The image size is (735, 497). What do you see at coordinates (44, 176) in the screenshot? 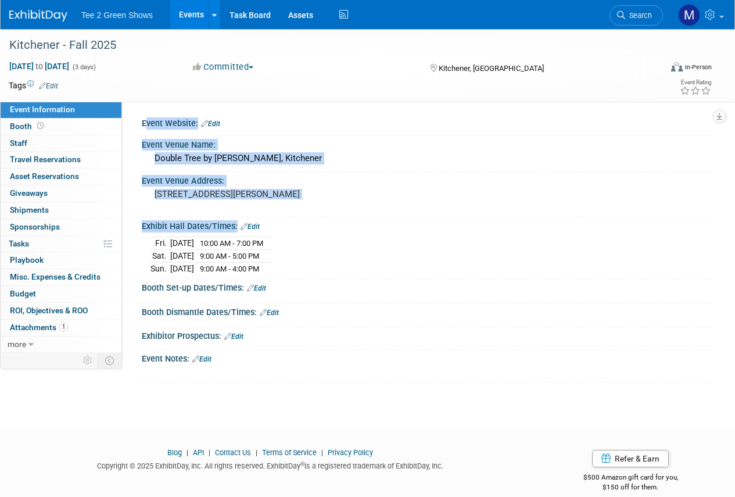
I see `span: Asset Reservations` at bounding box center [44, 176].